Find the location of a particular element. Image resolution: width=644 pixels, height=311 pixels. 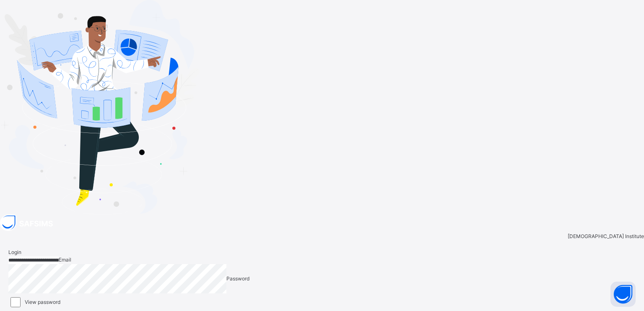

span: Login is located at coordinates (15, 252).